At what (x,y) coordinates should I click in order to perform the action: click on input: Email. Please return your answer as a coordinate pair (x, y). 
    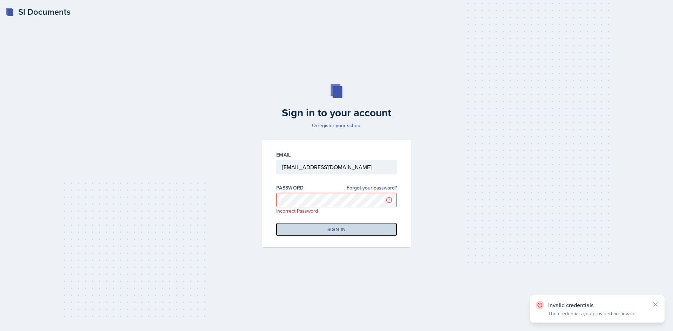
    Looking at the image, I should click on (337, 167).